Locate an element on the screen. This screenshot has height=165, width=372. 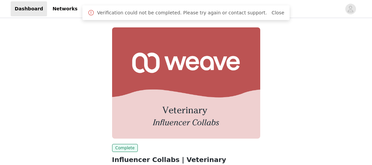
a: Close is located at coordinates (278, 13).